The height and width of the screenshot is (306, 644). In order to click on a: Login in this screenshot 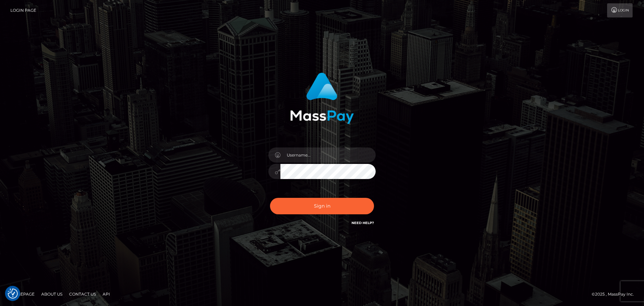, I will do `click(620, 11)`.